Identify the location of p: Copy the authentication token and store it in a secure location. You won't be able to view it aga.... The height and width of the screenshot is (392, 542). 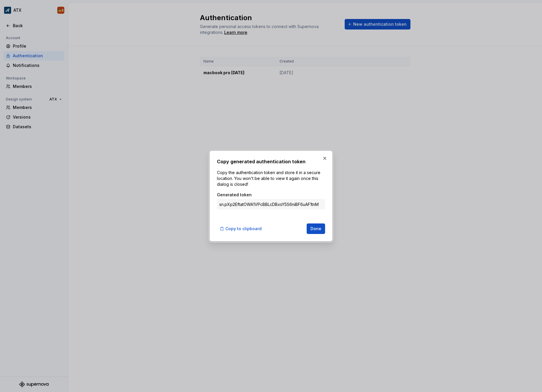
(271, 179).